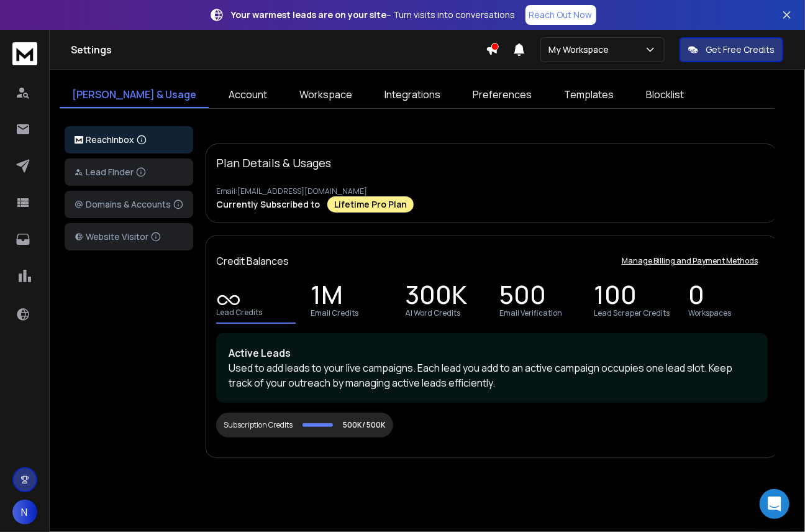 This screenshot has width=805, height=532. I want to click on span: N, so click(25, 512).